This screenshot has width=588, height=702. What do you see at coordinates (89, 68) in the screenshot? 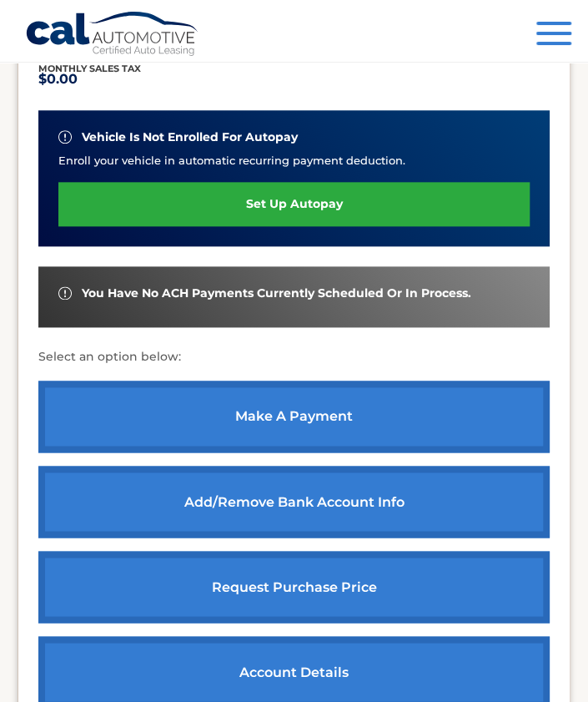
I see `span: Monthly sales Tax` at bounding box center [89, 68].